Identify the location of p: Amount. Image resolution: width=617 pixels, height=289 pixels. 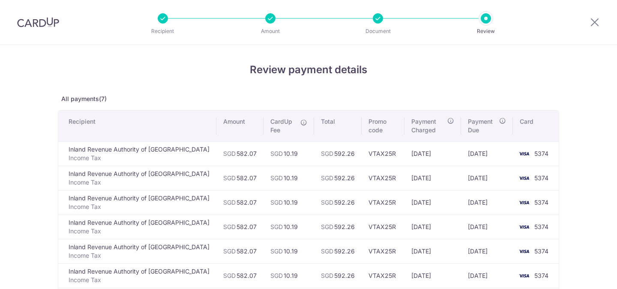
(270, 31).